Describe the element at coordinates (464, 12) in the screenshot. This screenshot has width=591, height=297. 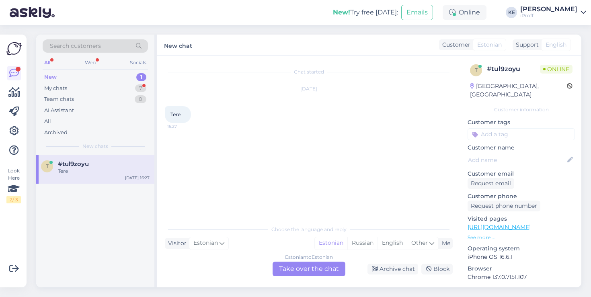
I see `div: Online` at that location.